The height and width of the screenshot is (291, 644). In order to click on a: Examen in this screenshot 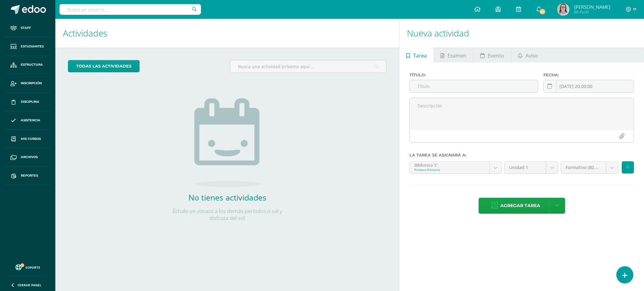, I will do `click(454, 55)`.